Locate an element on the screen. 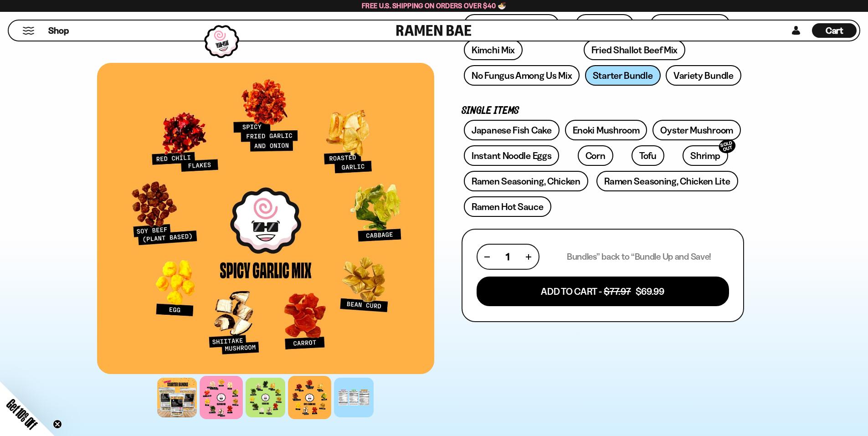 The width and height of the screenshot is (868, 436). button: Add To Cart - $77.97 $69.99 is located at coordinates (603, 291).